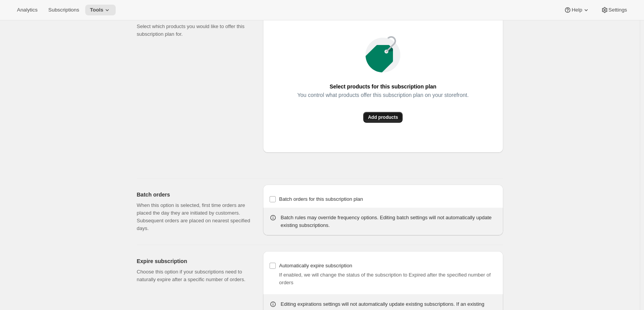  I want to click on button: Subscriptions, so click(64, 10).